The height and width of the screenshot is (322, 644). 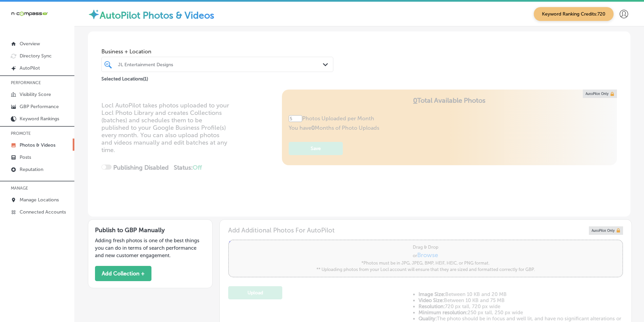 I want to click on span: Business + Location, so click(x=217, y=52).